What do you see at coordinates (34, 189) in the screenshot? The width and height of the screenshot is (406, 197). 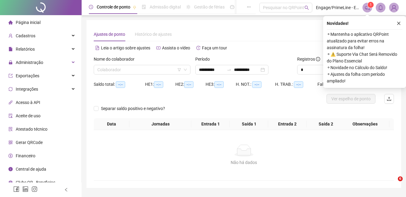 I see `span: instagram` at bounding box center [34, 189].